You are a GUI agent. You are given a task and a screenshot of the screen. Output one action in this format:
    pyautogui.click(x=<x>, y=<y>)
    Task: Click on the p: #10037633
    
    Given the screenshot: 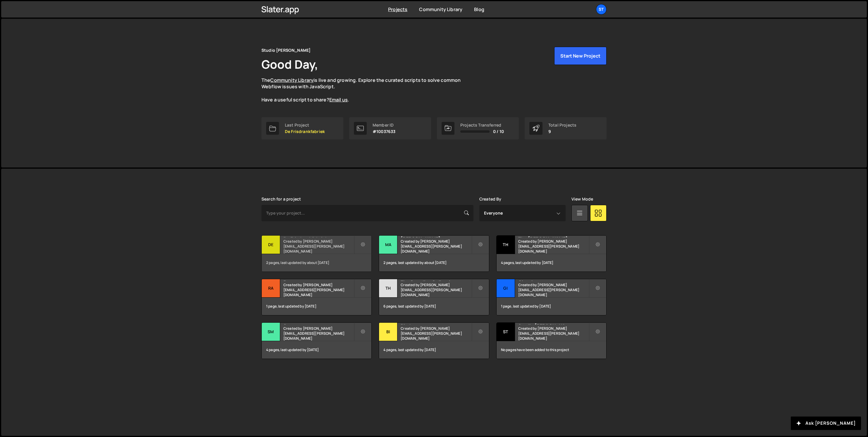 What is the action you would take?
    pyautogui.click(x=384, y=132)
    